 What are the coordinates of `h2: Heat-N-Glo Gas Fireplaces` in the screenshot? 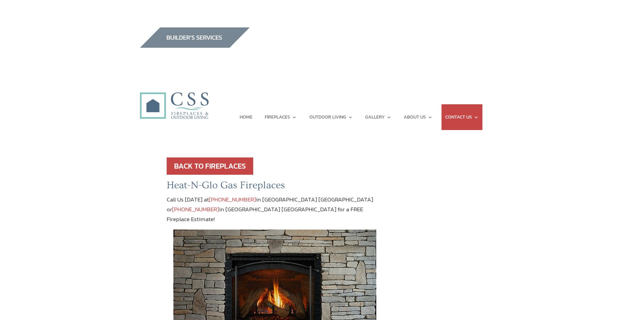 It's located at (275, 187).